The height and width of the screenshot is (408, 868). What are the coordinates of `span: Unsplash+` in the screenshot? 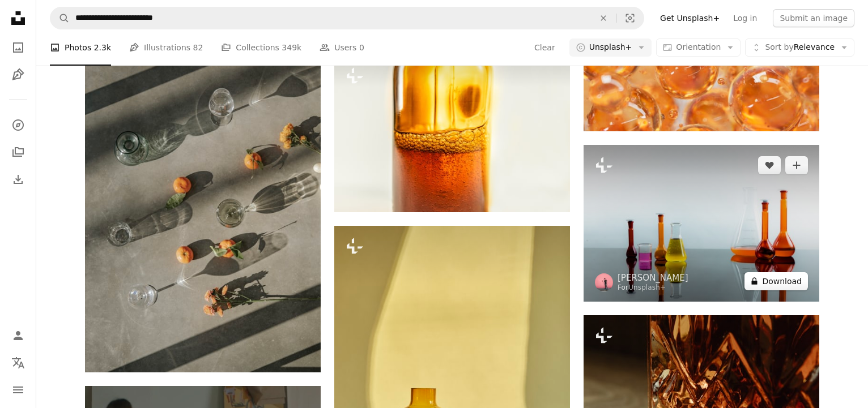 It's located at (611, 48).